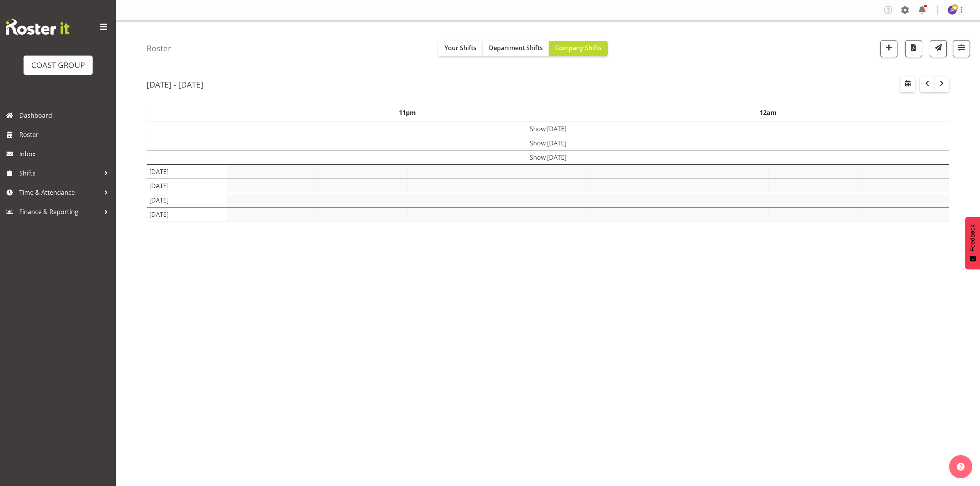 The height and width of the screenshot is (486, 980). I want to click on span: Feedback, so click(972, 238).